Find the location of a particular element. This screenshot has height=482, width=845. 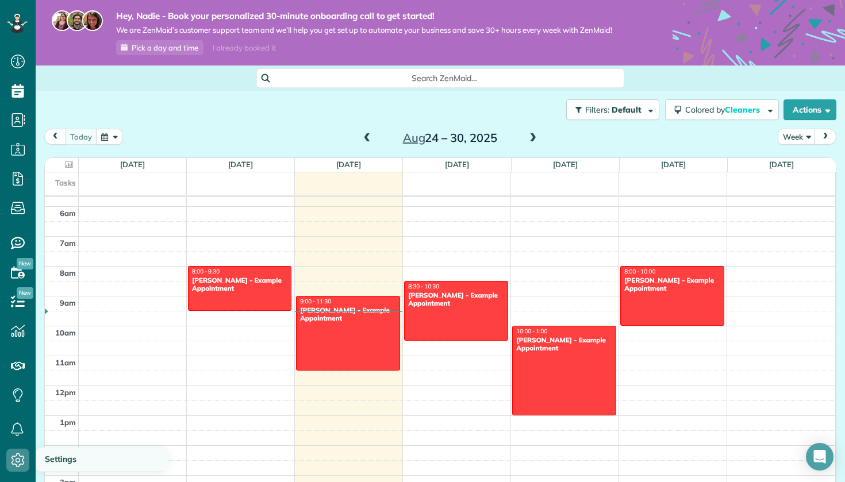

span: 12pm is located at coordinates (65, 392).